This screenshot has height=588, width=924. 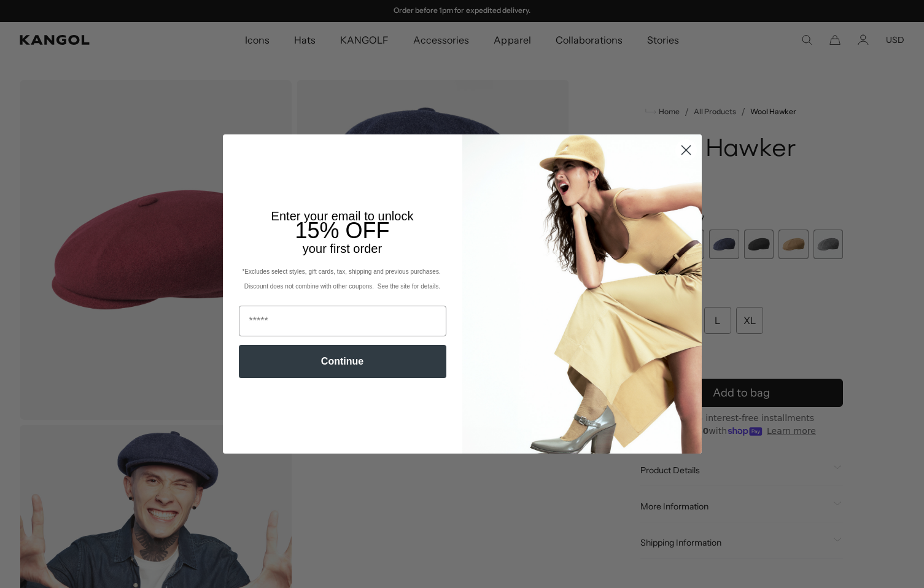 I want to click on button: Continue, so click(x=343, y=361).